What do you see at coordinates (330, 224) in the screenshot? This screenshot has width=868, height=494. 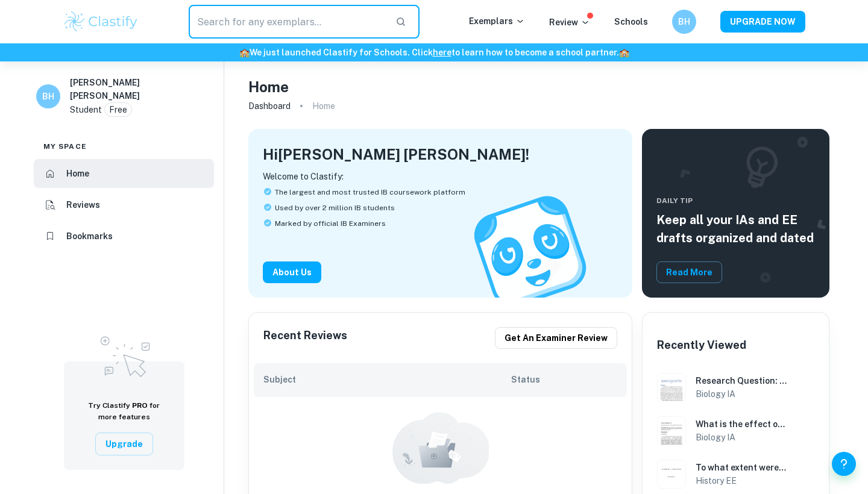 I see `span: Marked by official IB Examiners` at bounding box center [330, 224].